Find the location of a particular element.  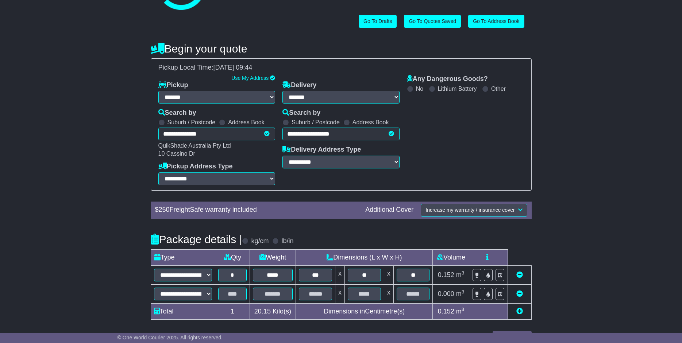

td: Weight is located at coordinates (273, 258).